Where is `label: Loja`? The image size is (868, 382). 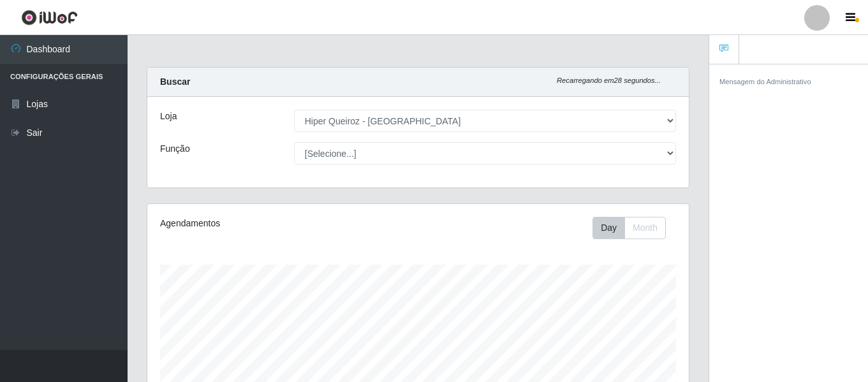
label: Loja is located at coordinates (168, 116).